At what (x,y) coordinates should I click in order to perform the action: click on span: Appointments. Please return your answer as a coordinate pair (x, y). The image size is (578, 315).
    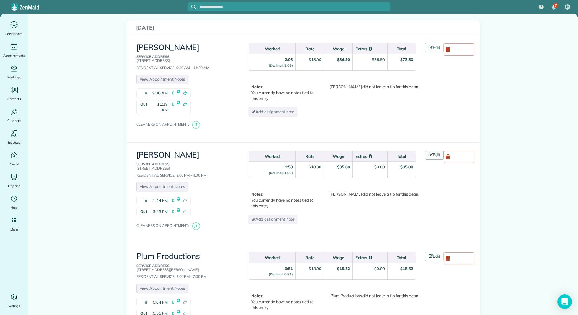
    Looking at the image, I should click on (14, 56).